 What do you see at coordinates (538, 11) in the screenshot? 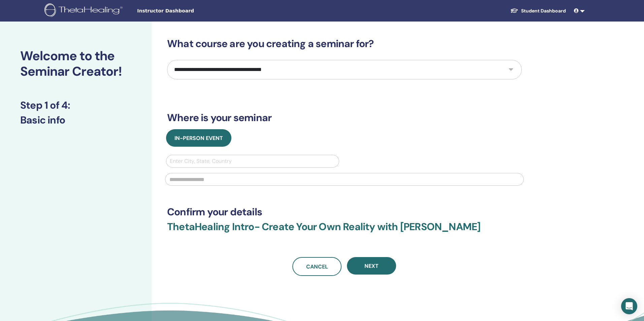
I see `a: Student Dashboard` at bounding box center [538, 11].